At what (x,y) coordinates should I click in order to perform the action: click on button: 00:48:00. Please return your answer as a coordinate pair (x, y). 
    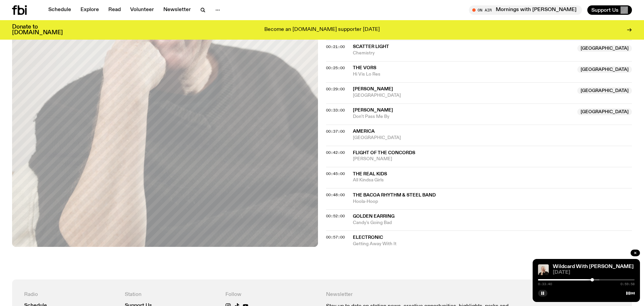
    Looking at the image, I should click on (336, 195).